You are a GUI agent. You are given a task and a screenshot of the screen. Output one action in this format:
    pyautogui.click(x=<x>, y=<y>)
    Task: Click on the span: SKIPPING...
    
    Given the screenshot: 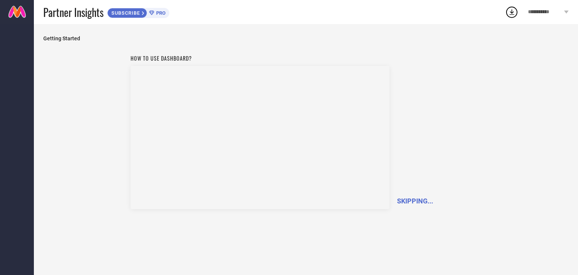 What is the action you would take?
    pyautogui.click(x=415, y=200)
    